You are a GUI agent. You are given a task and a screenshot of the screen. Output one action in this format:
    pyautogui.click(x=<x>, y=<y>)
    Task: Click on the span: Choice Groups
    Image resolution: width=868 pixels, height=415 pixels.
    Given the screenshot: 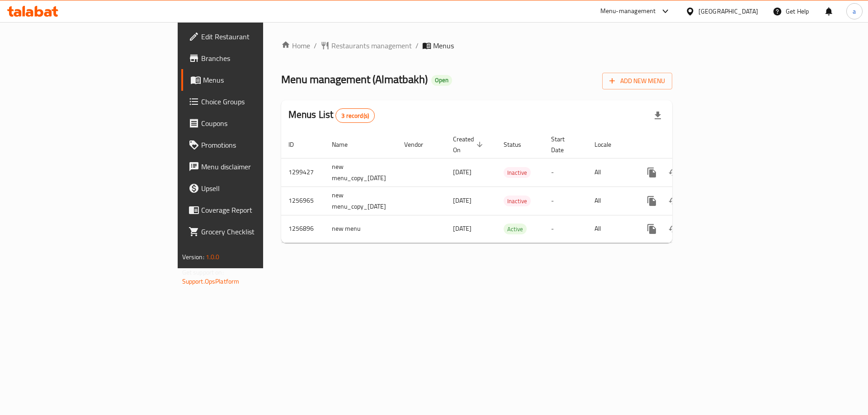 What is the action you would take?
    pyautogui.click(x=258, y=102)
    